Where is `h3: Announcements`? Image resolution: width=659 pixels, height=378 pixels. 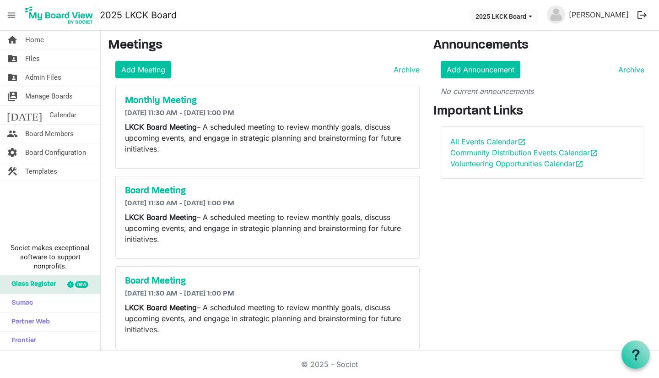
h3: Announcements is located at coordinates (543, 46).